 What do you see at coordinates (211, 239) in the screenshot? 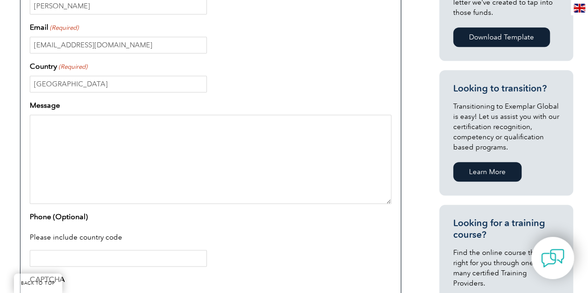
I see `div: Please include country code` at bounding box center [211, 239].